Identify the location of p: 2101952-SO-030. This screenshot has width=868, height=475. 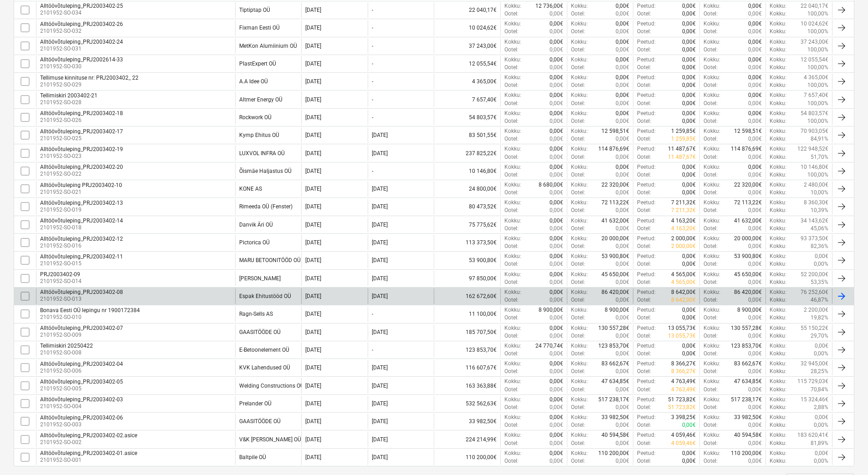
(81, 66).